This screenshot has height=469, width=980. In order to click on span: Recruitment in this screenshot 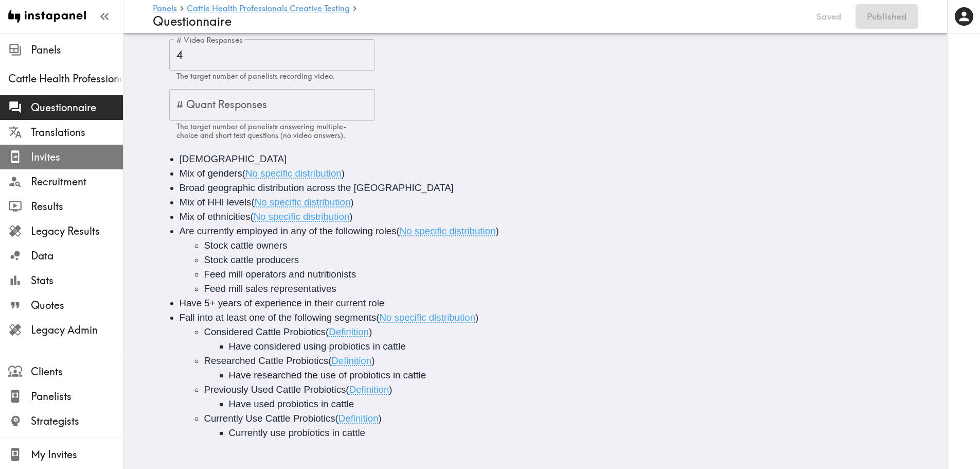, I will do `click(77, 182)`.